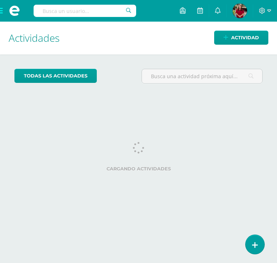  What do you see at coordinates (138, 169) in the screenshot?
I see `label: Cargando actividades` at bounding box center [138, 169].